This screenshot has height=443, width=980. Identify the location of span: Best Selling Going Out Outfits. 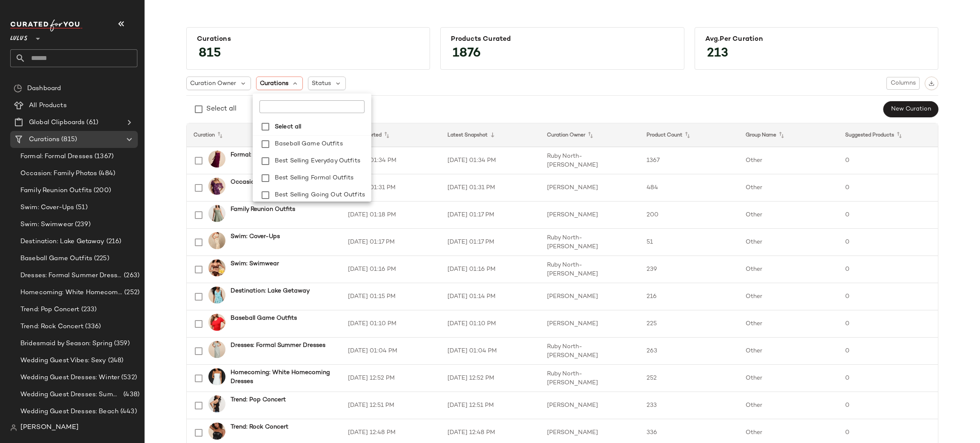
(320, 195).